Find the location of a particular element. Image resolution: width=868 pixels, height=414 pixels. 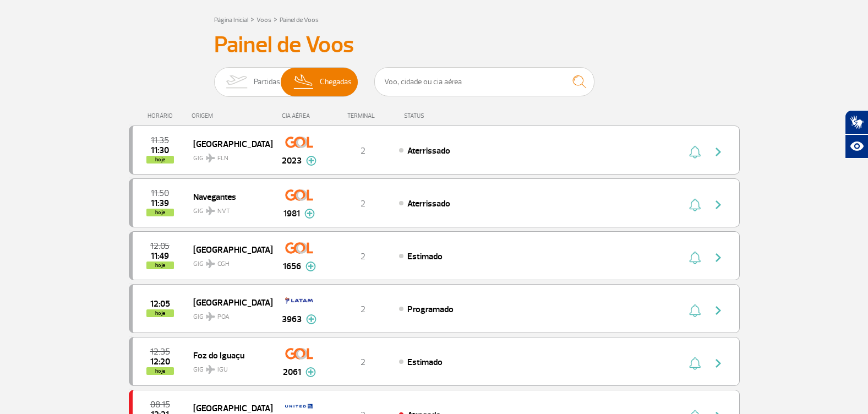

h3: Painel de Voos is located at coordinates (434, 45).